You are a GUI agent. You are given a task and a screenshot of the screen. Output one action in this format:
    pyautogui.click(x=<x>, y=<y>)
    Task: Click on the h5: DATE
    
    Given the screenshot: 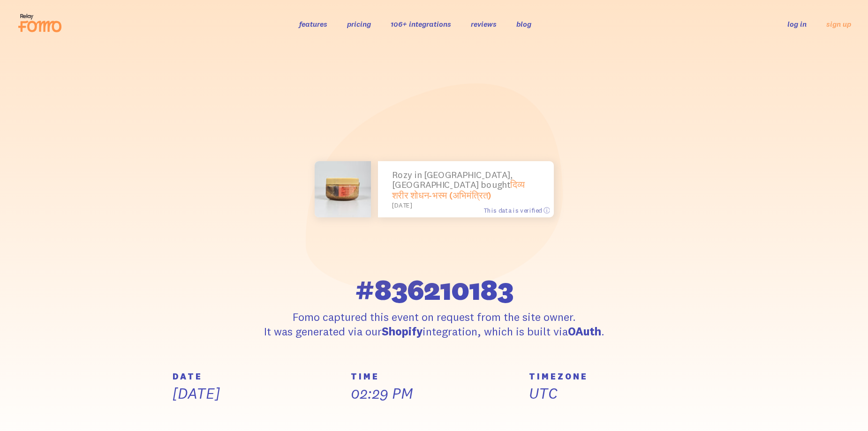 What is the action you would take?
    pyautogui.click(x=256, y=377)
    